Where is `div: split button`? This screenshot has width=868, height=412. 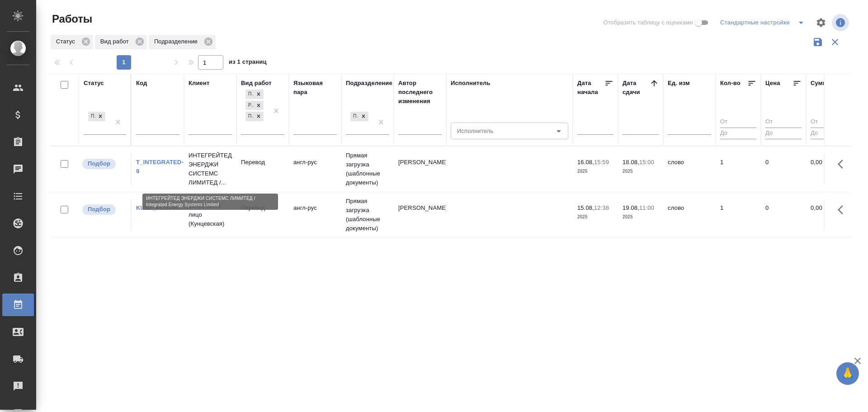 div: split button is located at coordinates (764, 22).